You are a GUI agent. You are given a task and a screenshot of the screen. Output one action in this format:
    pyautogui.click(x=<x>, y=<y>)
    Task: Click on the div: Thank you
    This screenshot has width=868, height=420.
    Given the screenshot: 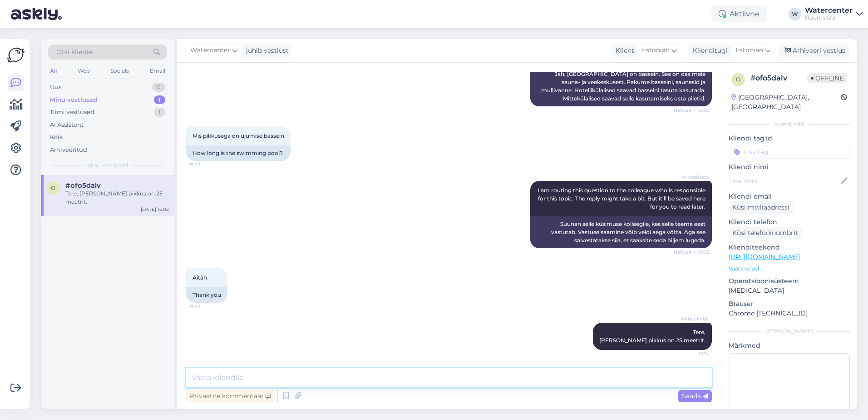 What is the action you would take?
    pyautogui.click(x=207, y=295)
    